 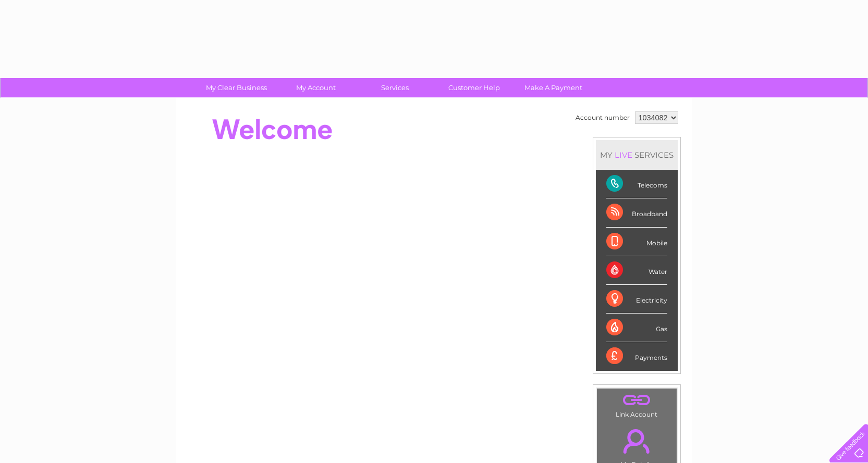 I want to click on div: MY SERVICES, so click(x=636, y=155).